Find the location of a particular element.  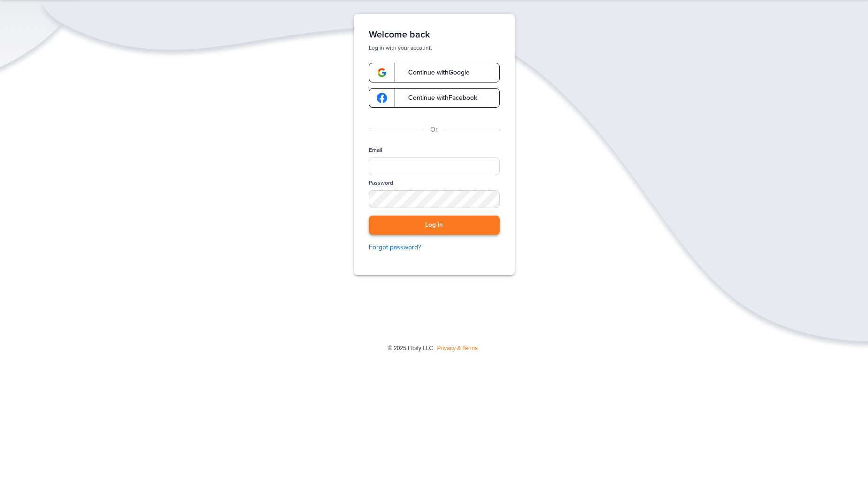

label: Password is located at coordinates (381, 182).